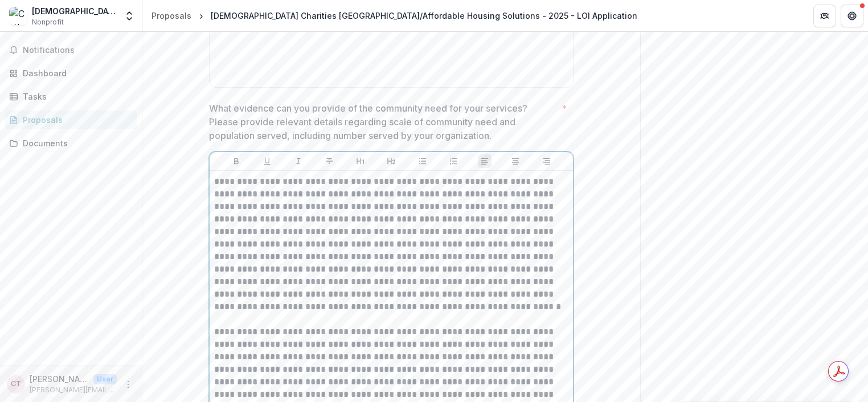 Image resolution: width=868 pixels, height=402 pixels. Describe the element at coordinates (547, 161) in the screenshot. I see `button: Align Right` at that location.